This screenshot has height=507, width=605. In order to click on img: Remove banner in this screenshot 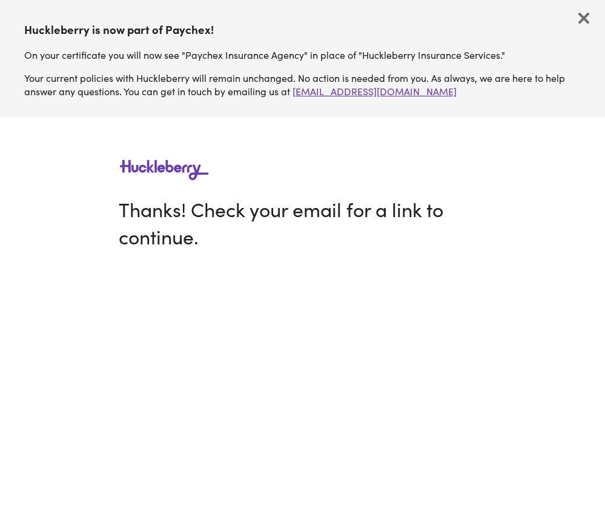, I will do `click(584, 18)`.